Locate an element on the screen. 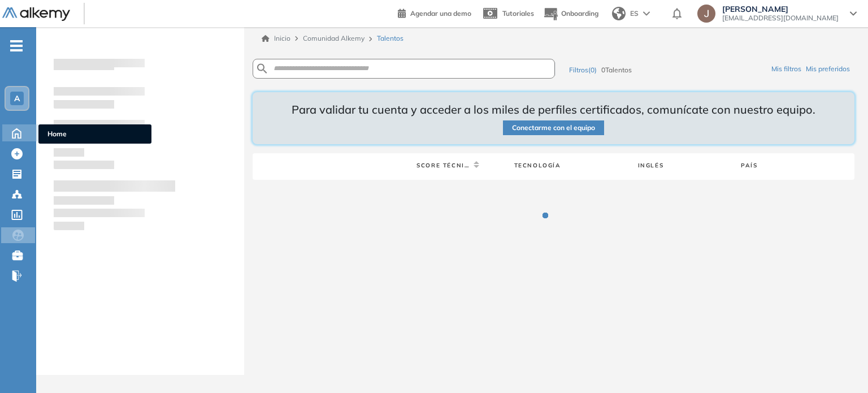  span: Score técnico is located at coordinates (444, 165).